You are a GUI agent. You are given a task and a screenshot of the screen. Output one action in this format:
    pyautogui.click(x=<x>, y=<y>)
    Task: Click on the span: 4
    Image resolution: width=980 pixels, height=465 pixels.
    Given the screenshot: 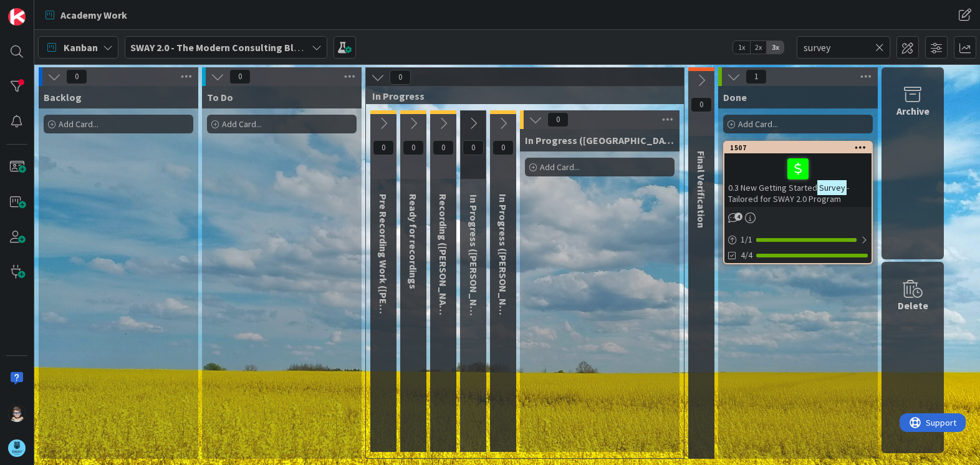 What is the action you would take?
    pyautogui.click(x=738, y=216)
    